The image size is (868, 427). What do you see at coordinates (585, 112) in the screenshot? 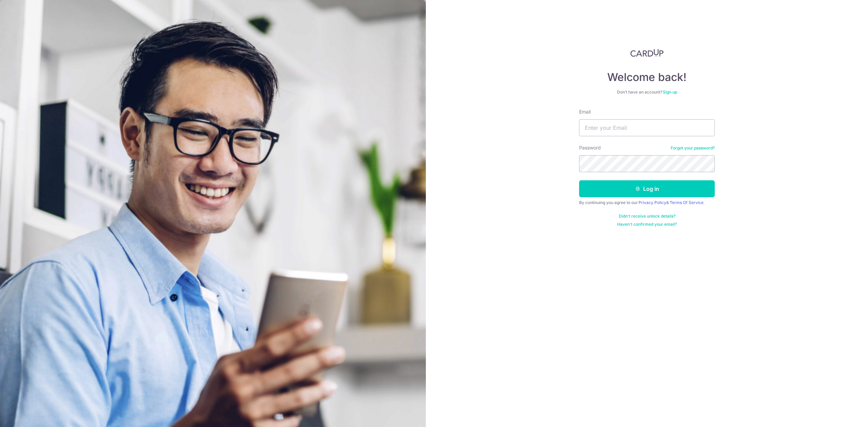
I see `label: Email` at bounding box center [585, 112].